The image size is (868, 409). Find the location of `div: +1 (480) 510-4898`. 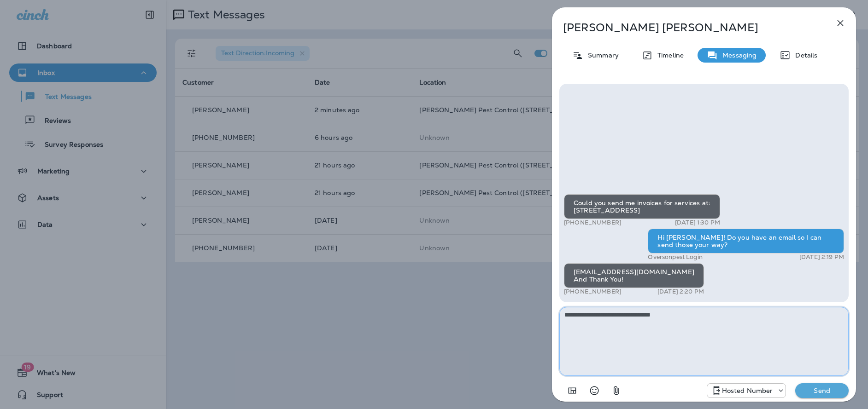

div: +1 (480) 510-4898 is located at coordinates (746, 391).